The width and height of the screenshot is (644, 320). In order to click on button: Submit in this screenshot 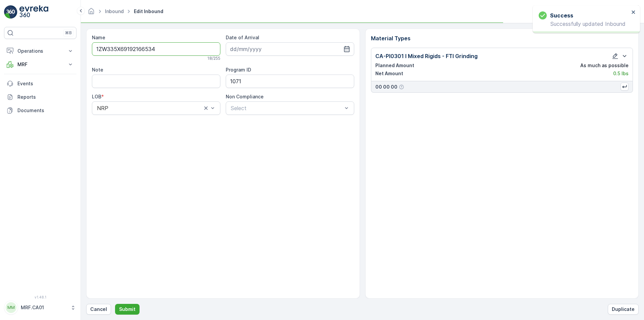, I will do `click(127, 309)`.